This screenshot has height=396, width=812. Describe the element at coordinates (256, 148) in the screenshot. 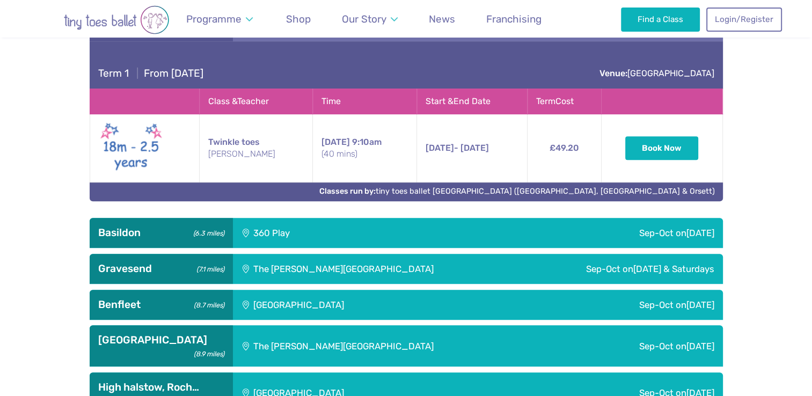

I see `td: Twinkle toes` at that location.